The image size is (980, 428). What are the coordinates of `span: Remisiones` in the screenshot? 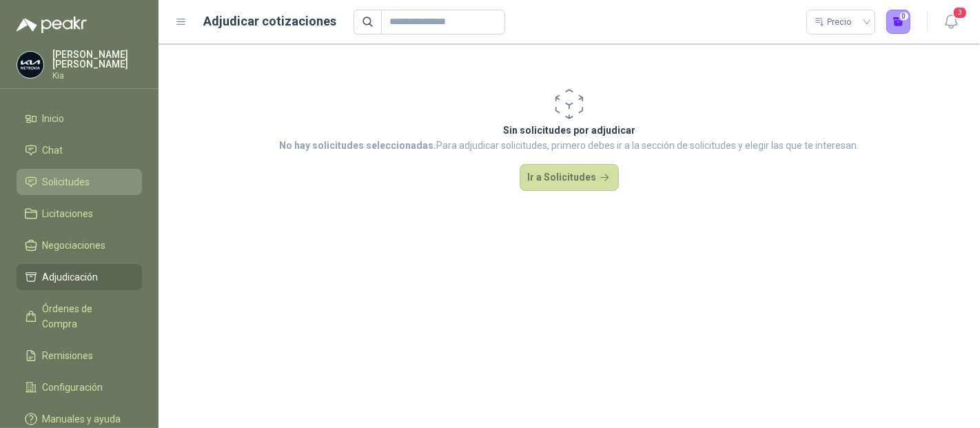 It's located at (68, 356).